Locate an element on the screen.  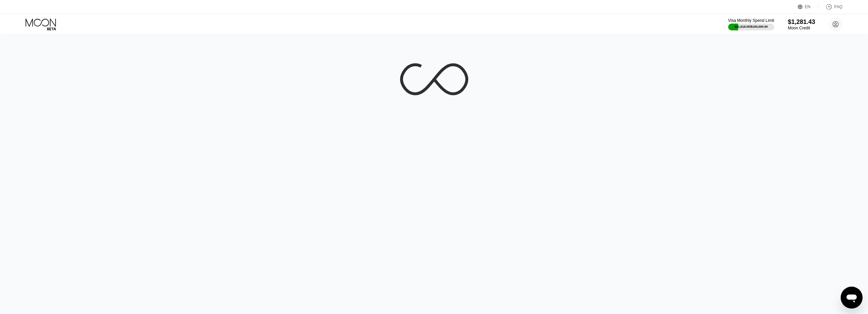
div: $21,618.00 / $100,000.00 is located at coordinates (752, 27).